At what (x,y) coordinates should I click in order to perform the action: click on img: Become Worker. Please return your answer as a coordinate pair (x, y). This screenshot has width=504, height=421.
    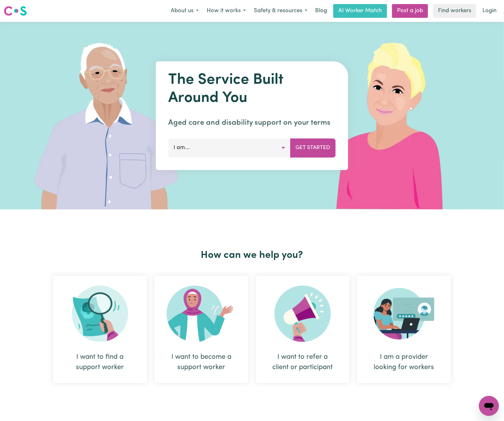
    Looking at the image, I should click on (201, 314).